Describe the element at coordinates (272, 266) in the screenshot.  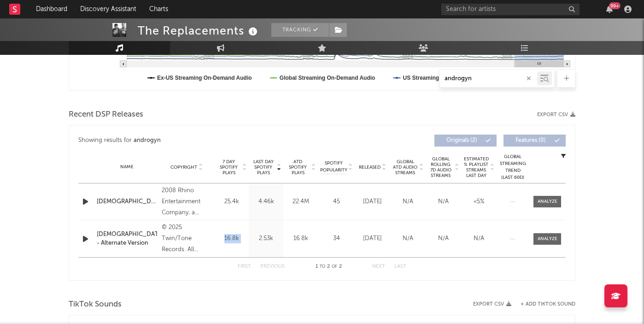
I see `button: Previous` at that location.